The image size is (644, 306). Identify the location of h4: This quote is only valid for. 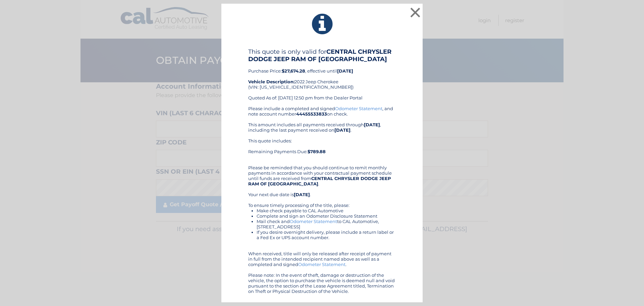
(322, 55).